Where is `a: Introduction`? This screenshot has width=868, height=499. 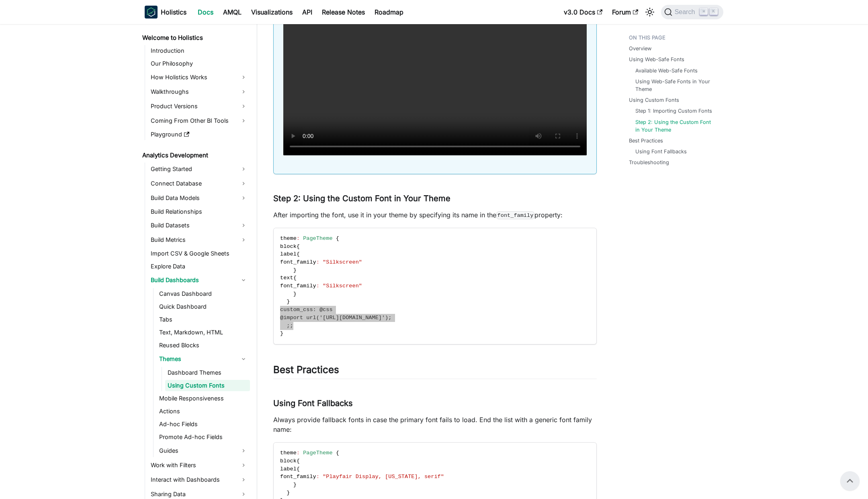
a: Introduction is located at coordinates (199, 51).